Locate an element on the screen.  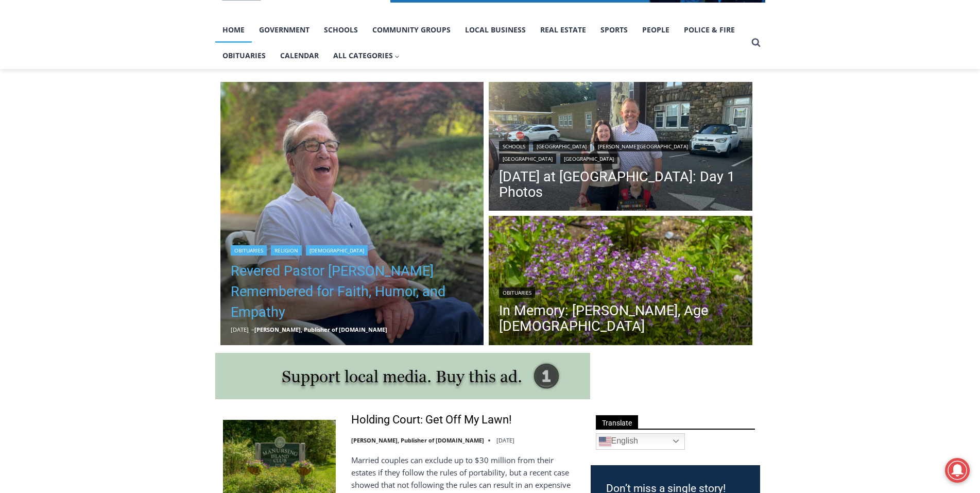
img: (PHOTO: Kim Eierman of EcoBeneficial designed and oversaw the installation of native plant beds f... is located at coordinates (621, 282).